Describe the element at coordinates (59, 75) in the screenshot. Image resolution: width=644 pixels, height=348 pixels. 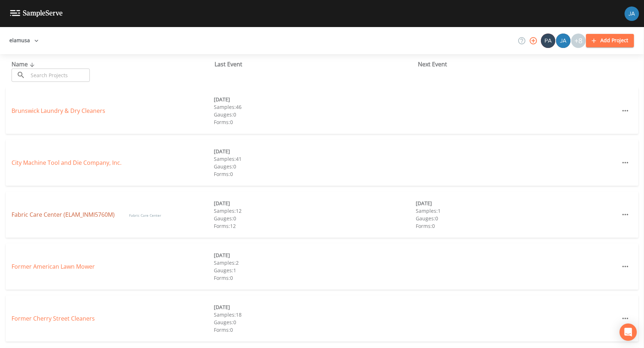
I see `input: Search Projects` at that location.